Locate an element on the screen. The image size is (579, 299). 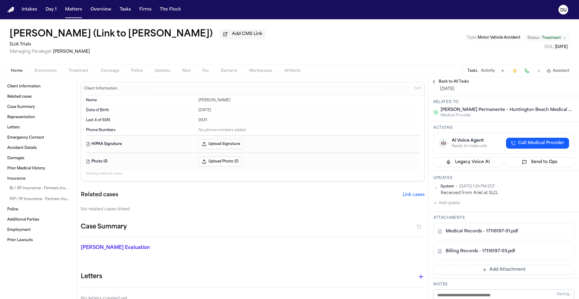
a: Intakes is located at coordinates (29, 10).